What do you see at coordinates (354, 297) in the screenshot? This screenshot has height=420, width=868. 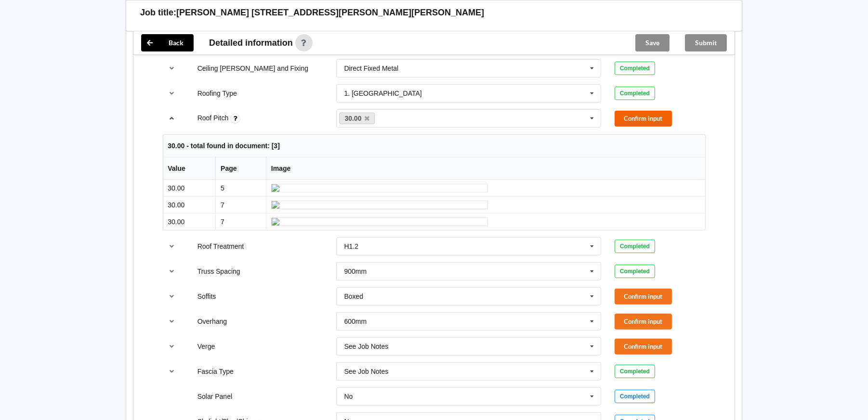 I see `div: Boxed` at bounding box center [354, 297].